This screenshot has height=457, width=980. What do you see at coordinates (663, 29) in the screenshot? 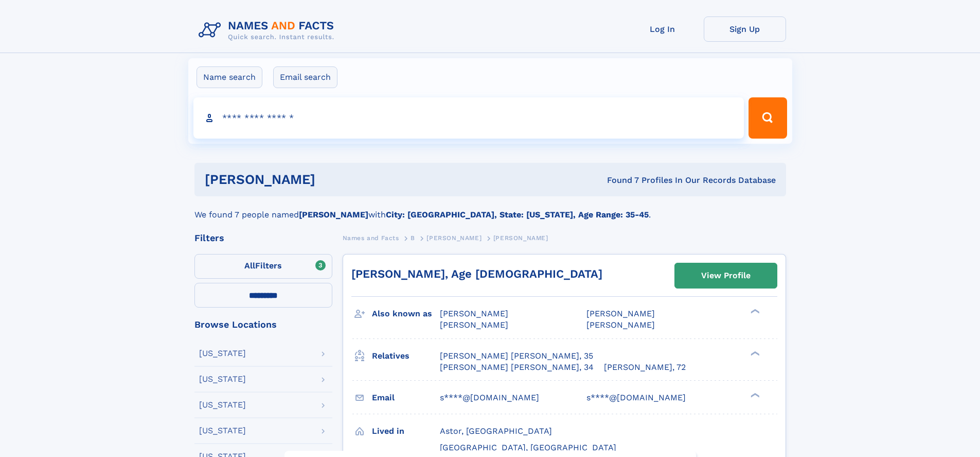
I see `a: Log In` at bounding box center [663, 29].